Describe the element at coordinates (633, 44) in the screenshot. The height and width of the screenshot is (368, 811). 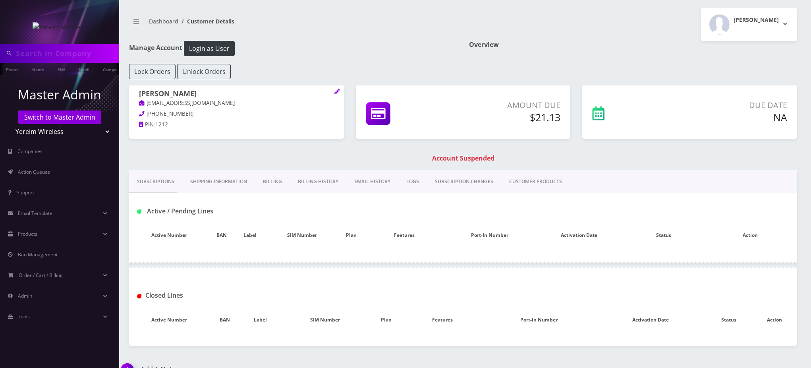
I see `h1: Overview` at that location.